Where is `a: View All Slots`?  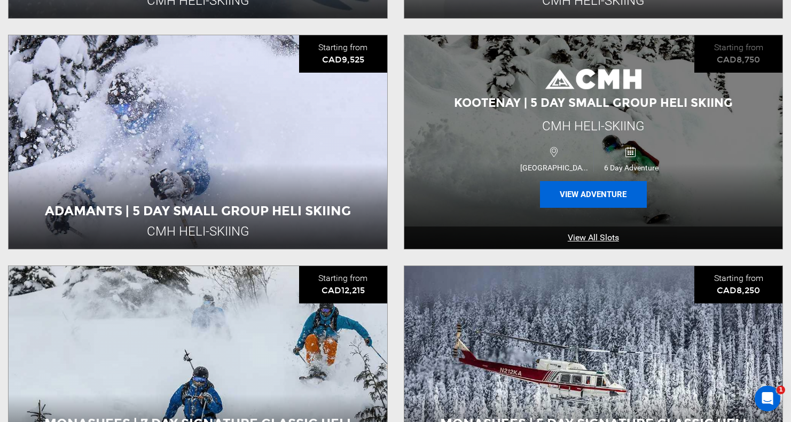 a: View All Slots is located at coordinates (593, 238).